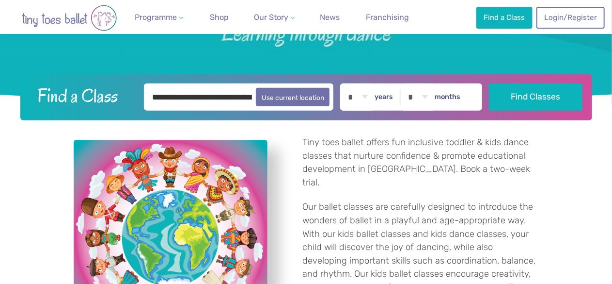 The image size is (612, 284). What do you see at coordinates (571, 17) in the screenshot?
I see `a: Login/Register` at bounding box center [571, 17].